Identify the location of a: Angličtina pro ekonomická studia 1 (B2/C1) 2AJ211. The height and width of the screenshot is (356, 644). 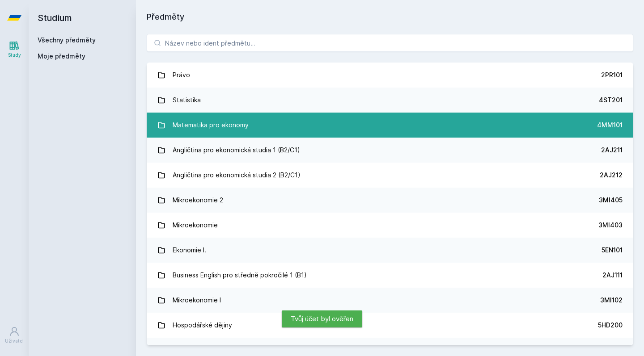
(390, 150).